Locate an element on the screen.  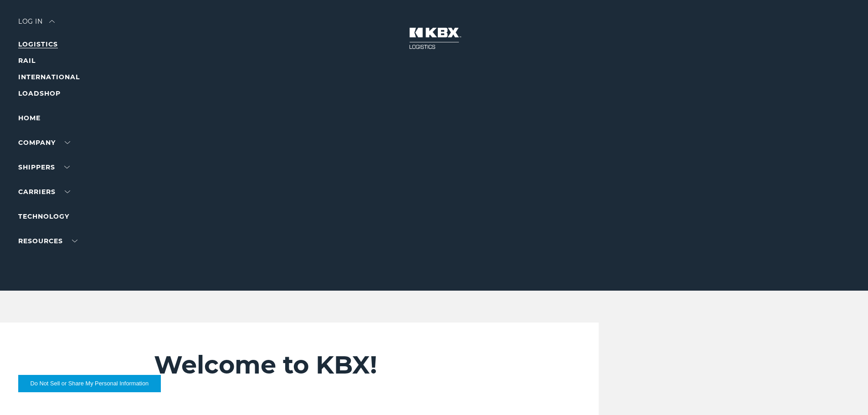
a: LOADSHOP is located at coordinates (39, 93).